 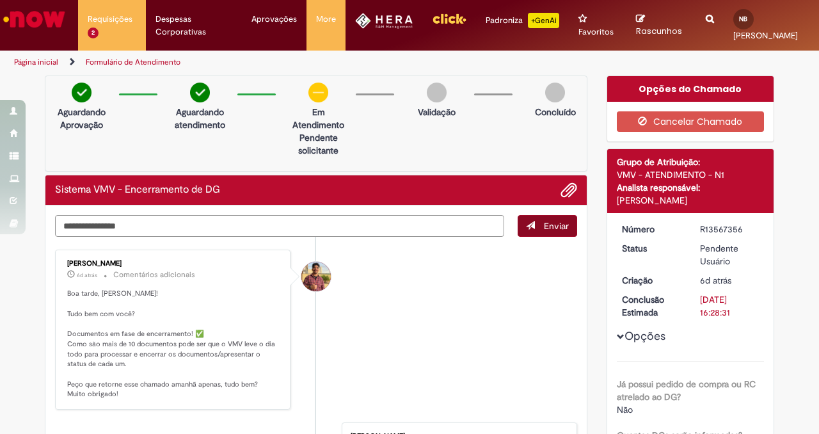 I want to click on dt: Criação, so click(x=651, y=280).